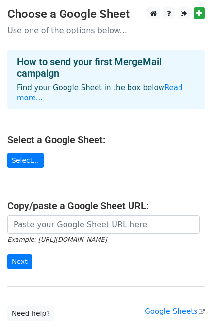 The image size is (212, 327). What do you see at coordinates (106, 14) in the screenshot?
I see `h3: Choose a Google Sheet` at bounding box center [106, 14].